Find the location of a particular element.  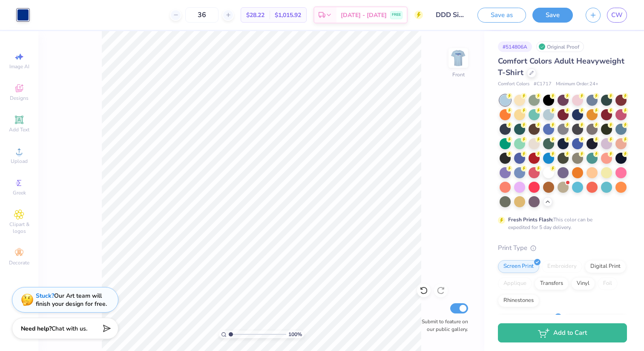

span: Decorate is located at coordinates (19, 263).